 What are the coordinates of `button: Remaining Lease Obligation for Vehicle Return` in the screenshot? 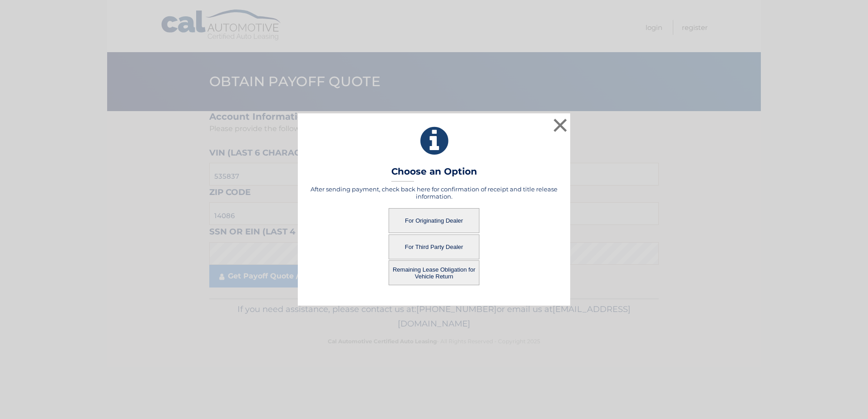 It's located at (434, 273).